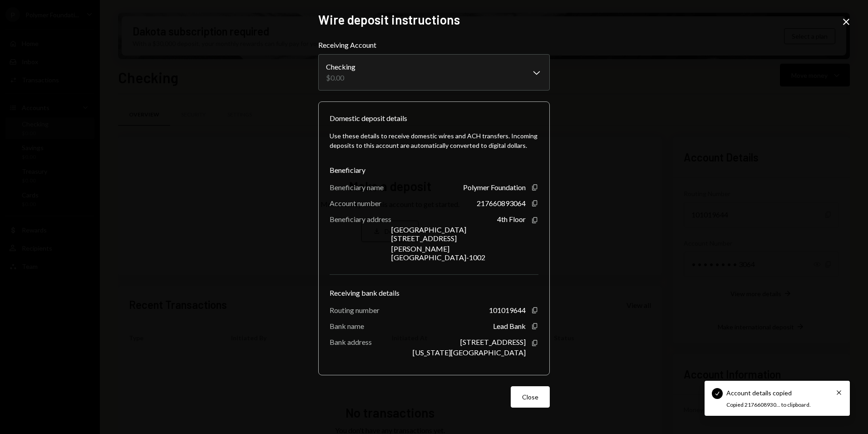 Image resolution: width=868 pixels, height=434 pixels. Describe the element at coordinates (434, 45) in the screenshot. I see `label: Receiving Account` at that location.